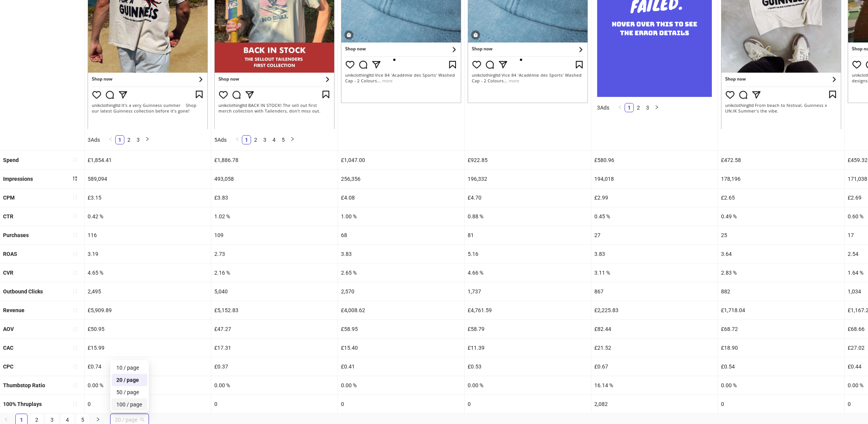 Image resolution: width=868 pixels, height=424 pixels. What do you see at coordinates (8, 273) in the screenshot?
I see `b: CVR` at bounding box center [8, 273].